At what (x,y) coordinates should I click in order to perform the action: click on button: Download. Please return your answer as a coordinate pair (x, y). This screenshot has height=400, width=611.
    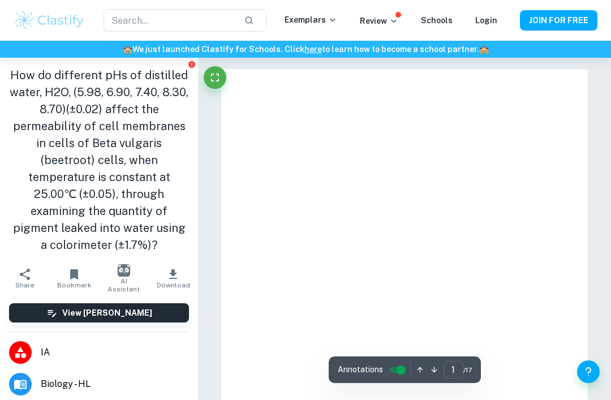
    Looking at the image, I should click on (174, 278).